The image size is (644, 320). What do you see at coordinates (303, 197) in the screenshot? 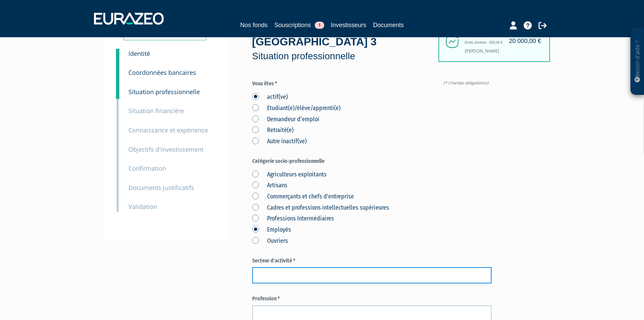
I see `label: Commerçants et chefs d'entreprise` at bounding box center [303, 197].